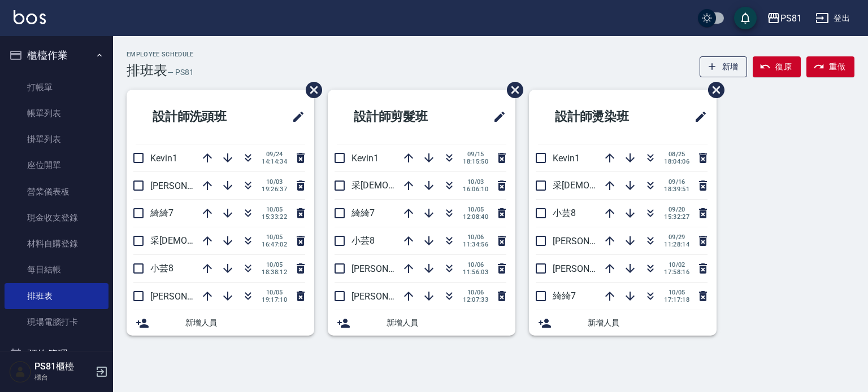  Describe the element at coordinates (676, 300) in the screenshot. I see `span: 17:17:18` at that location.